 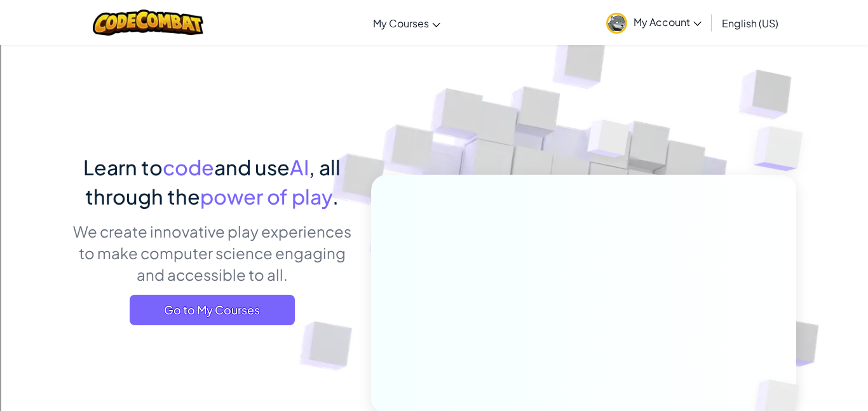 What do you see at coordinates (252, 167) in the screenshot?
I see `span: and use` at bounding box center [252, 167].